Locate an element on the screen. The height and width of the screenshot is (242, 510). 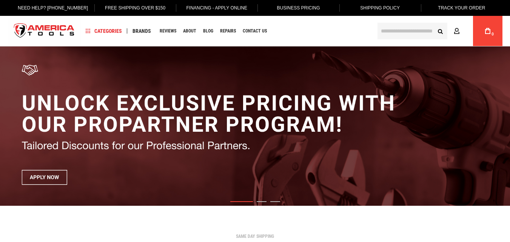
span: Brands is located at coordinates (142, 31).